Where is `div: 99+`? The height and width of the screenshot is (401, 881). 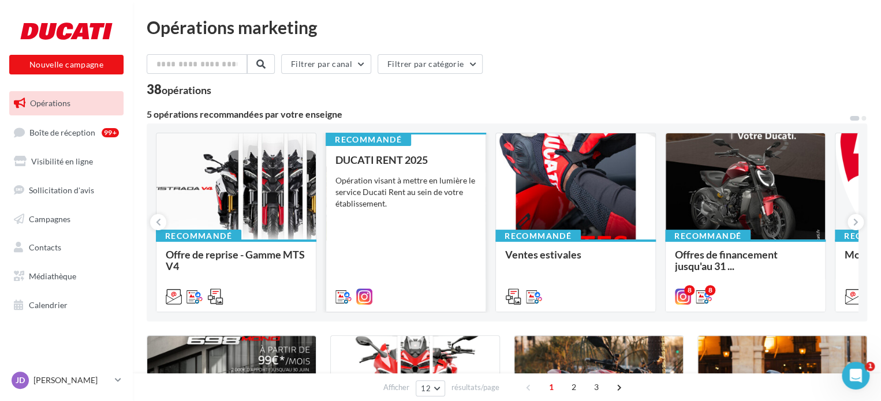 div: 99+ is located at coordinates (110, 133).